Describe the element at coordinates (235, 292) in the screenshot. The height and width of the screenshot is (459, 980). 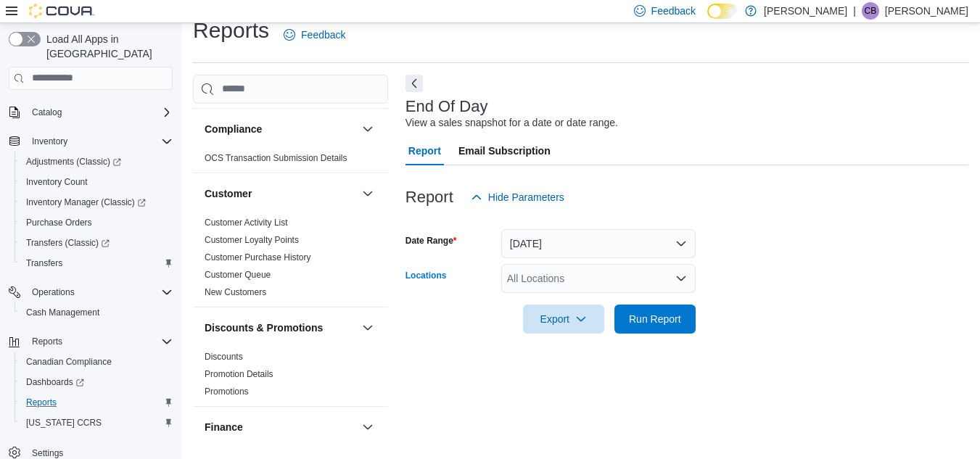
I see `span: New Customers` at that location.